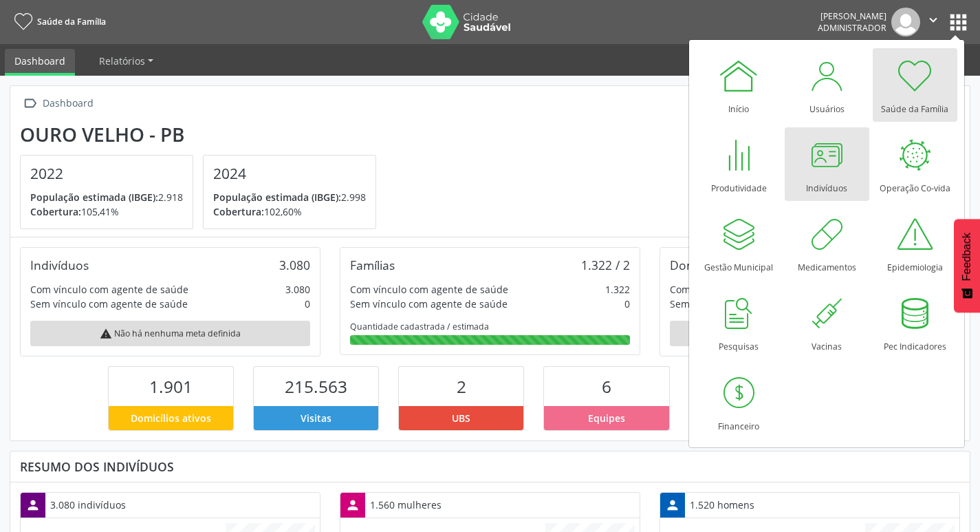  I want to click on span: Relatórios, so click(122, 61).